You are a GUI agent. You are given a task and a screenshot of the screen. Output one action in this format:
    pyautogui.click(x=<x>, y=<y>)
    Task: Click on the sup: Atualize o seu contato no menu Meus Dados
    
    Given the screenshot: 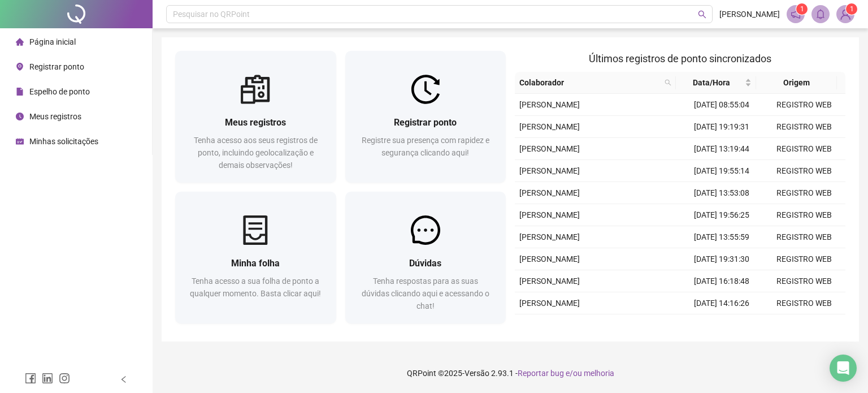 What is the action you would take?
    pyautogui.click(x=852, y=9)
    